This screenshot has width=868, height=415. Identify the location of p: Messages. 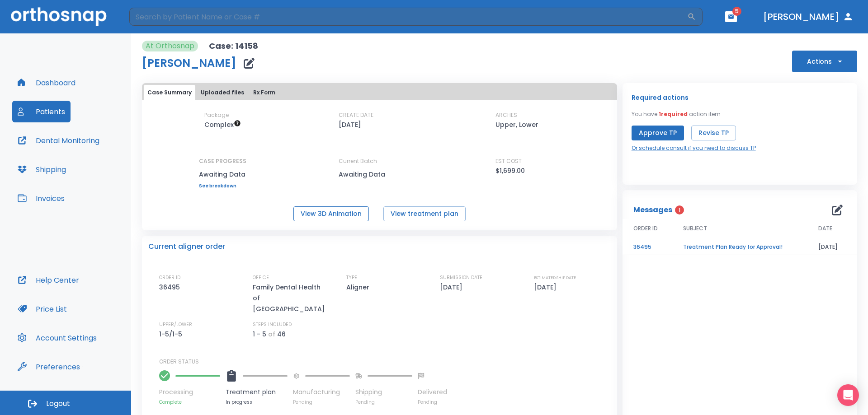
(653, 210).